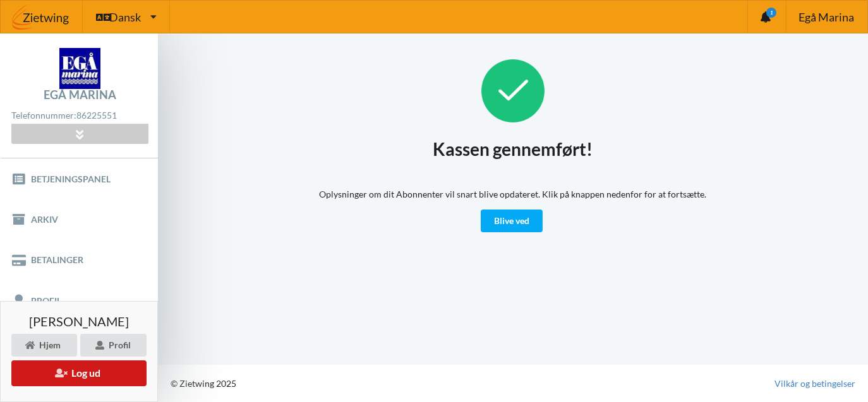  I want to click on img: logo, so click(79, 68).